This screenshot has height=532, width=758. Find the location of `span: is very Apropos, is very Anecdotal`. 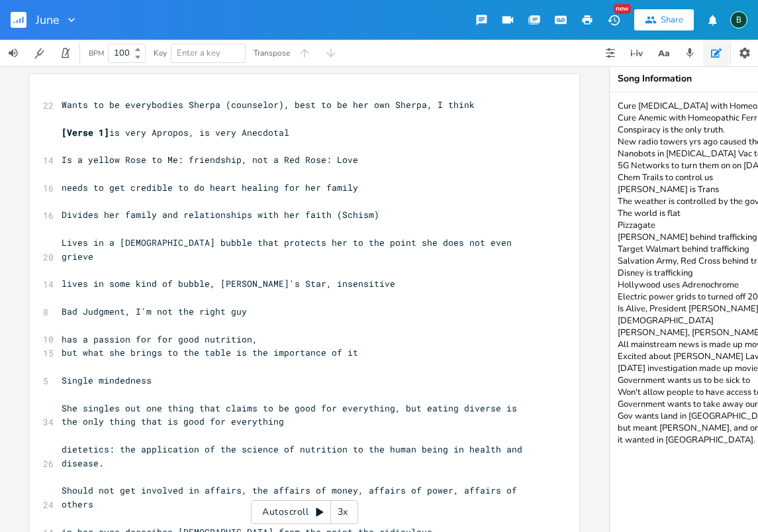

span: is very Apropos, is very Anecdotal is located at coordinates (175, 132).